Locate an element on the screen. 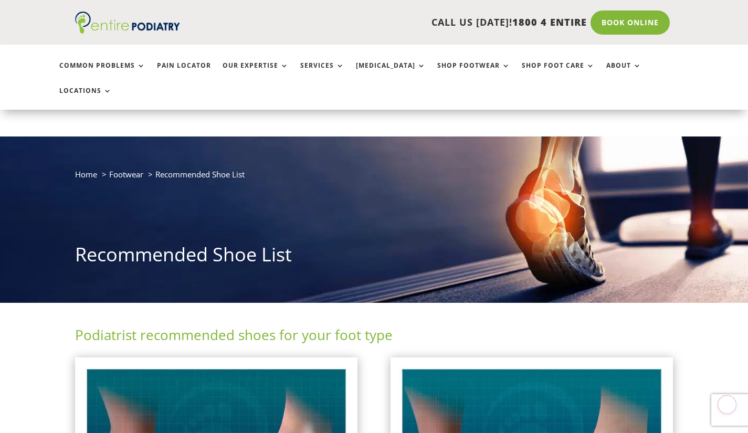 The height and width of the screenshot is (433, 748). a: Common Problems is located at coordinates (102, 73).